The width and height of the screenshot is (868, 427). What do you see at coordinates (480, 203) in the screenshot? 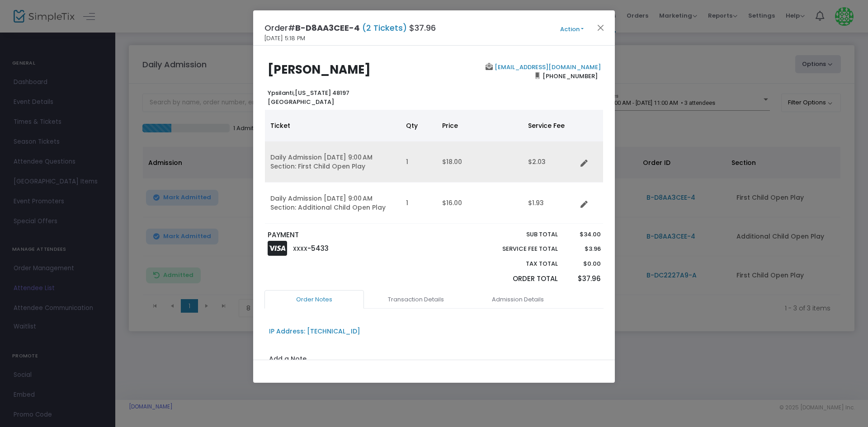
I see `td: $16.00` at bounding box center [480, 203].